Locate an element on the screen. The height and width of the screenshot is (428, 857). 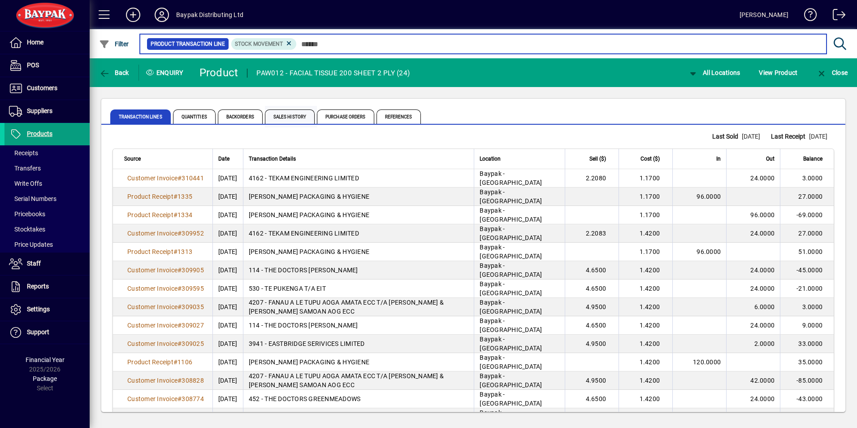
a: Support is located at coordinates (47, 332).